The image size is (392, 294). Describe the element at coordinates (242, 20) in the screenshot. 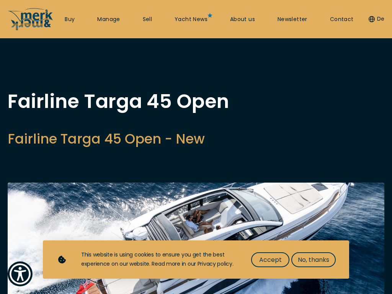

I see `a: About us` at that location.